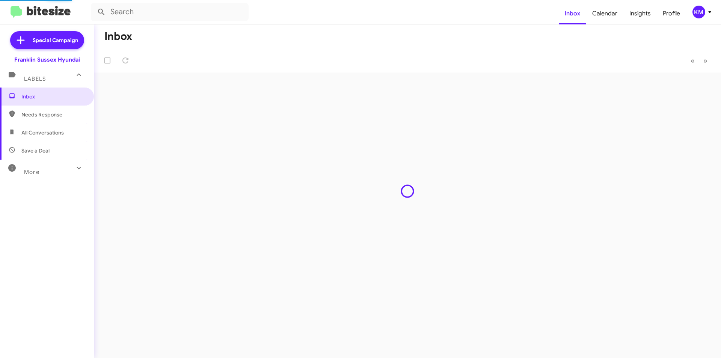 This screenshot has width=721, height=358. What do you see at coordinates (706, 60) in the screenshot?
I see `button: Next` at bounding box center [706, 60].